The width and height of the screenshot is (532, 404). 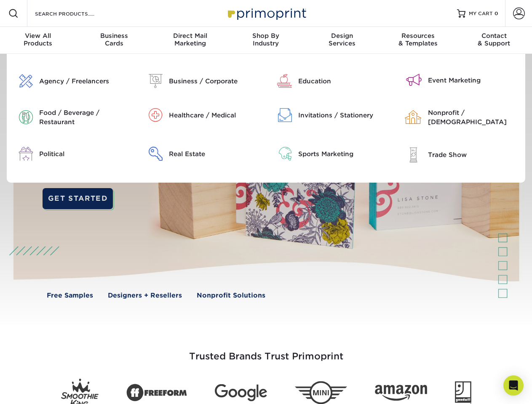 What do you see at coordinates (265, 36) in the screenshot?
I see `span: Shop By` at bounding box center [265, 36].